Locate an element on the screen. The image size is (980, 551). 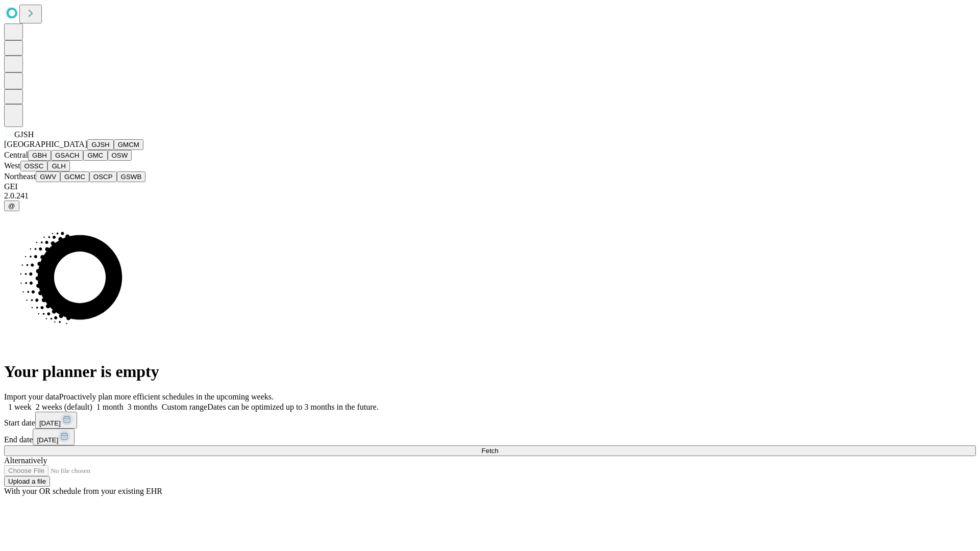
h1: Your planner is empty is located at coordinates (490, 372).